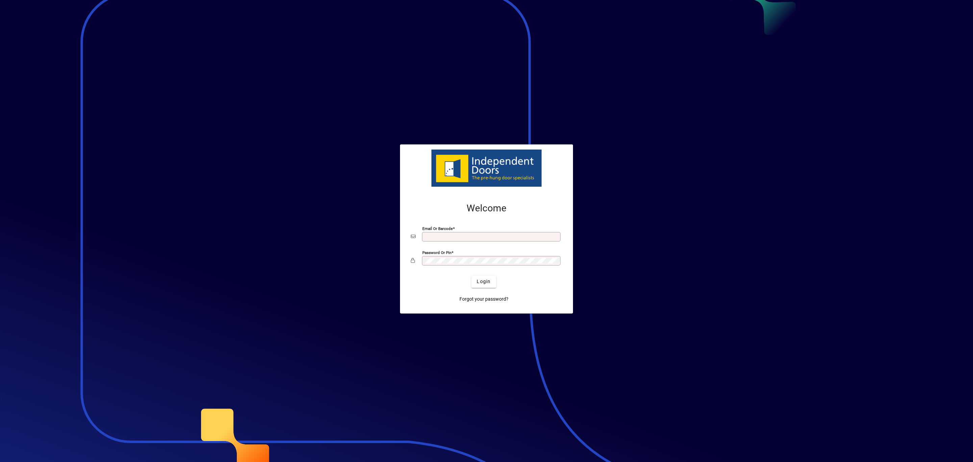 The width and height of the screenshot is (973, 462). Describe the element at coordinates (438, 228) in the screenshot. I see `mat-label: Email or Barcode` at that location.